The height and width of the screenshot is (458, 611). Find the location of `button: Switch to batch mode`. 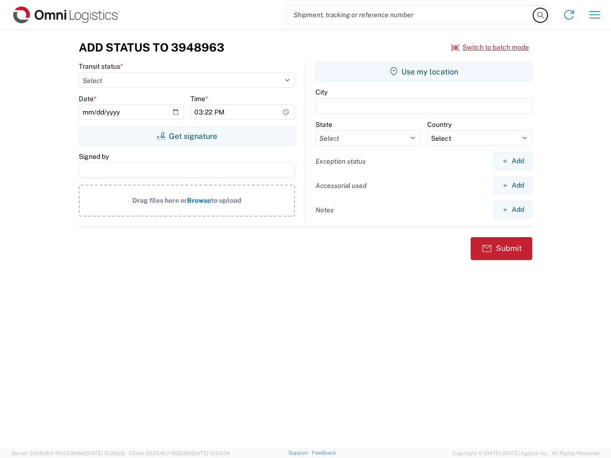

button: Switch to batch mode is located at coordinates (490, 47).